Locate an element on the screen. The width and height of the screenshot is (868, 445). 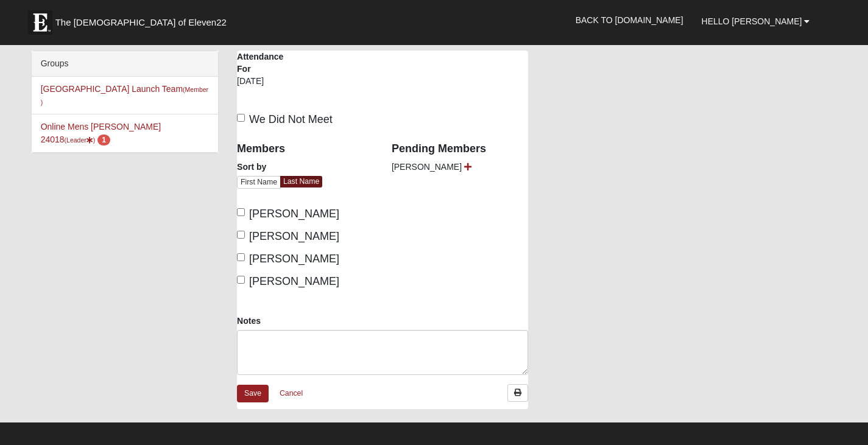
span: number of pending members is located at coordinates (103, 140).